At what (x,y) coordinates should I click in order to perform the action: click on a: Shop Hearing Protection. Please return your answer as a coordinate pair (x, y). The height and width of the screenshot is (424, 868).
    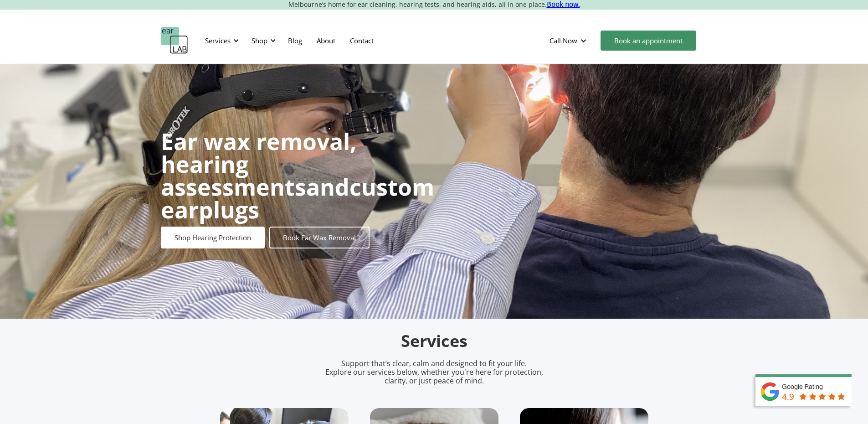
    Looking at the image, I should click on (212, 237).